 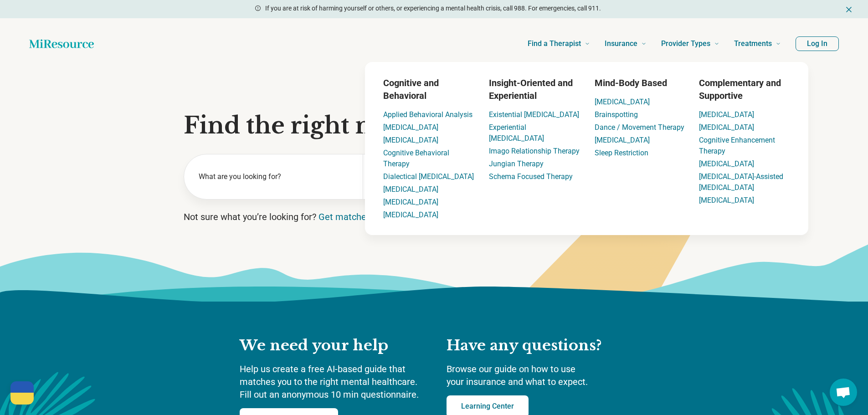 What do you see at coordinates (538, 345) in the screenshot?
I see `h2: Have any questions?` at bounding box center [538, 345].